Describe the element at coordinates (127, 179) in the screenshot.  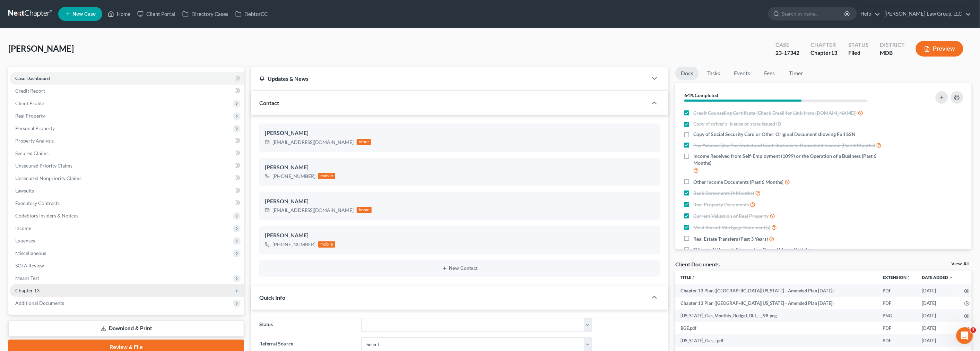
I see `a: Unsecured Nonpriority Claims` at that location.